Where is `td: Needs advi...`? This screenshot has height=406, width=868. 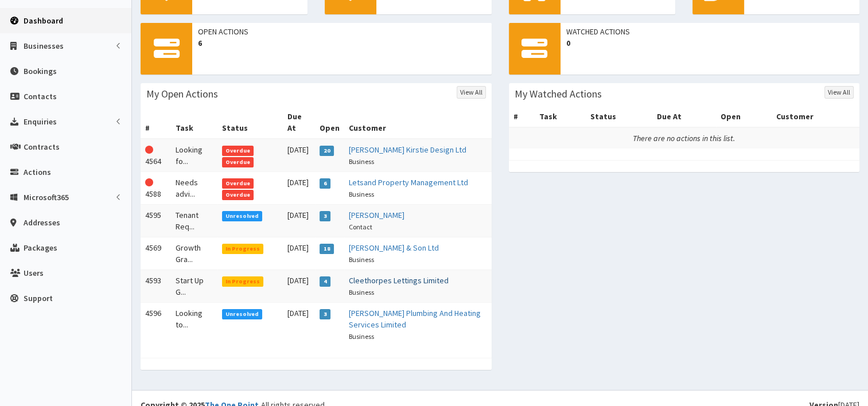
td: Needs advi... is located at coordinates (194, 188).